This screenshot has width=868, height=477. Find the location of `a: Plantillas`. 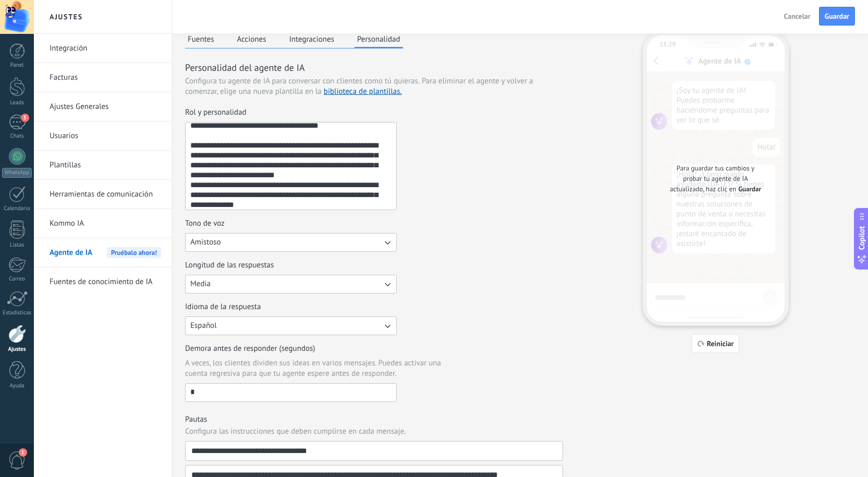

a: Plantillas is located at coordinates (105, 165).